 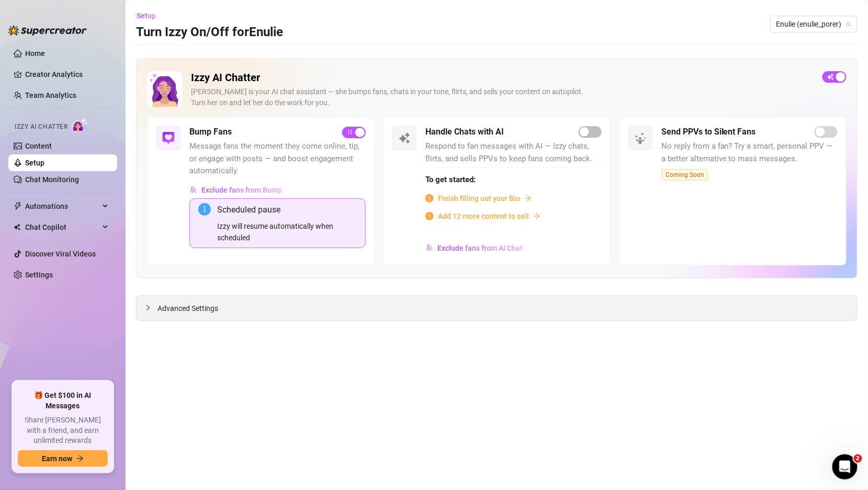 What do you see at coordinates (67, 74) in the screenshot?
I see `a: Creator Analytics` at bounding box center [67, 74].